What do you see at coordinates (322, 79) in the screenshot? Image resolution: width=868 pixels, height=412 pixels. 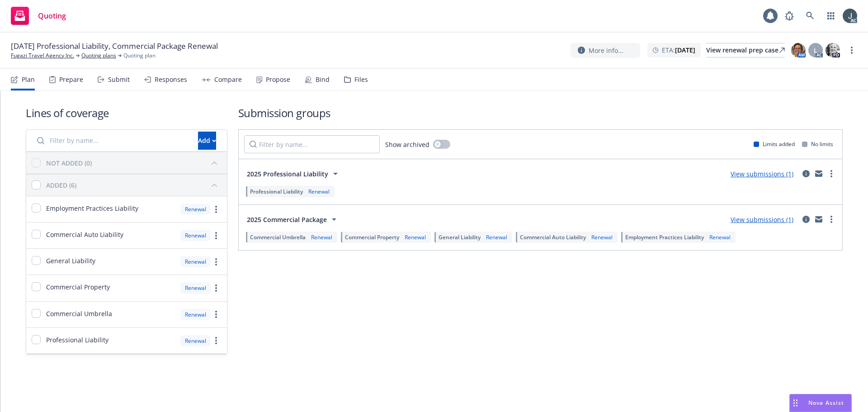 I see `div: Bind` at bounding box center [322, 79].